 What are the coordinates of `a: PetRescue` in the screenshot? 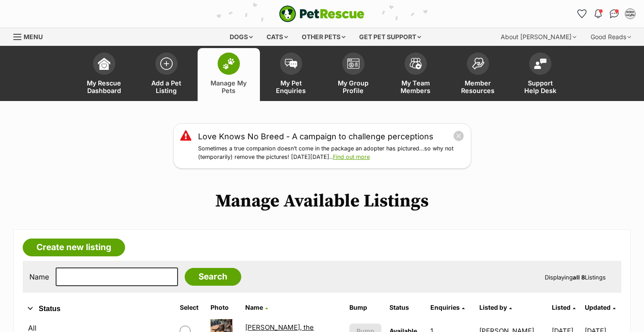 It's located at (321, 14).